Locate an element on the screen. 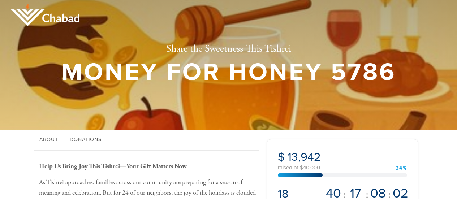 This screenshot has width=457, height=199. h2: Share the Sweetness This Tishrei is located at coordinates (229, 49).